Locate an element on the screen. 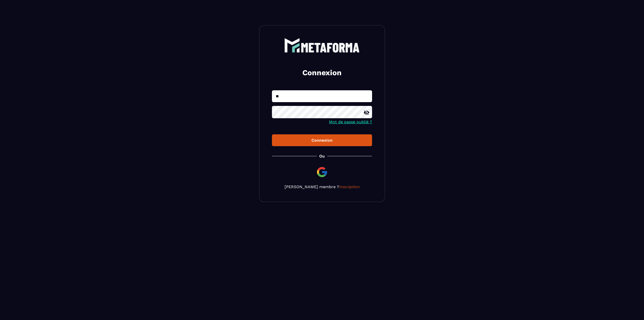 The height and width of the screenshot is (320, 644). a: Mot de passe oublié ? is located at coordinates (350, 122).